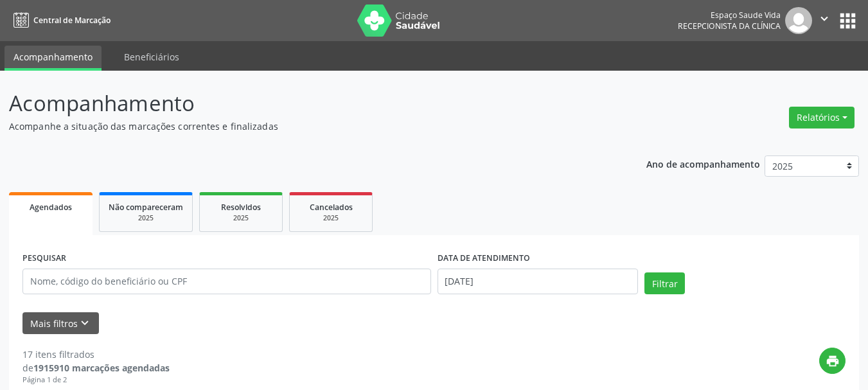  What do you see at coordinates (664, 283) in the screenshot?
I see `button: Filtrar` at bounding box center [664, 283].